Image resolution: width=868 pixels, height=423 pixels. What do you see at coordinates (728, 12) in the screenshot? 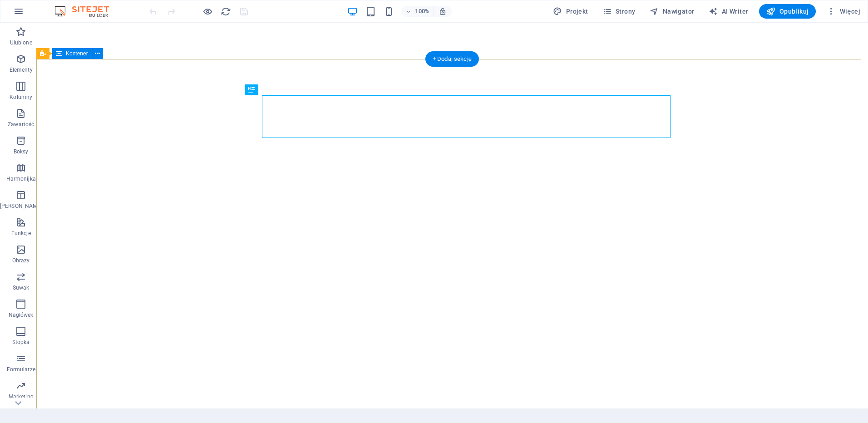
I see `span: AI Writer` at bounding box center [728, 12].